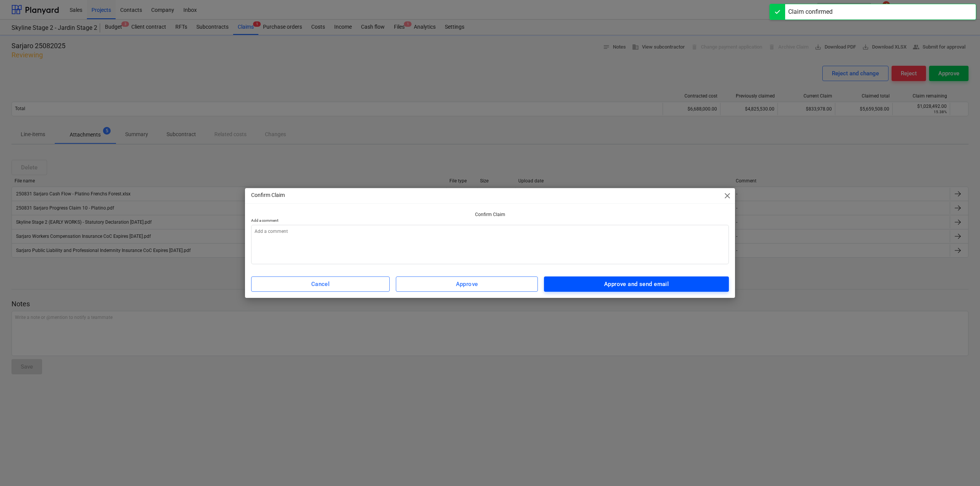 This screenshot has width=980, height=486. I want to click on span: close, so click(727, 196).